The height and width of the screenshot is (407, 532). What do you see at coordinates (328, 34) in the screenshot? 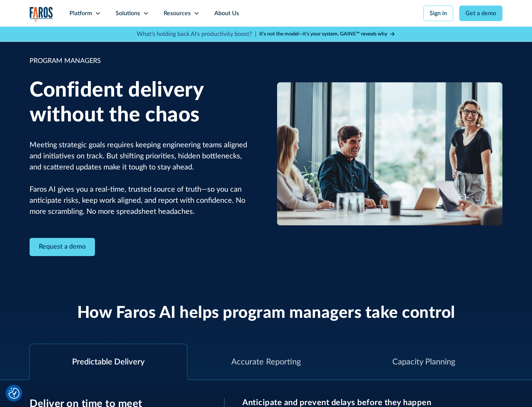
I see `a: It’s not the model—it’s your system. GAINS™ reveals why` at bounding box center [328, 34].